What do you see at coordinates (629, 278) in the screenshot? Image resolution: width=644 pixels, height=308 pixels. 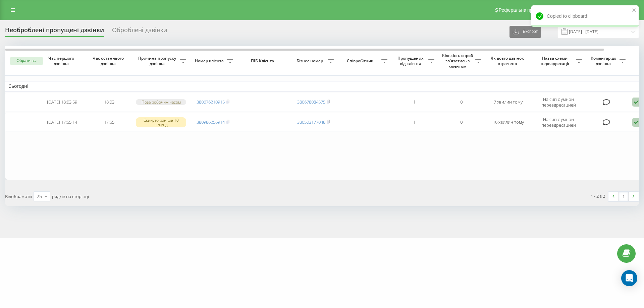 I see `div: Open Intercom Messenger` at bounding box center [629, 278].